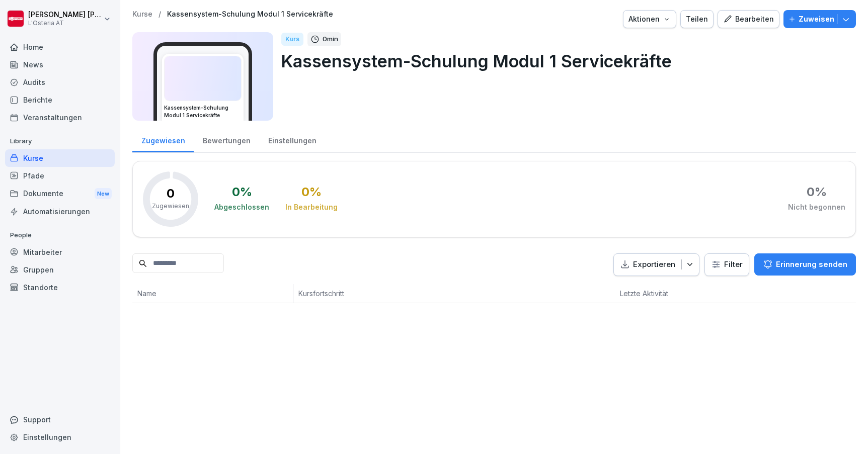 Image resolution: width=868 pixels, height=454 pixels. Describe the element at coordinates (60, 252) in the screenshot. I see `div: Mitarbeiter` at that location.